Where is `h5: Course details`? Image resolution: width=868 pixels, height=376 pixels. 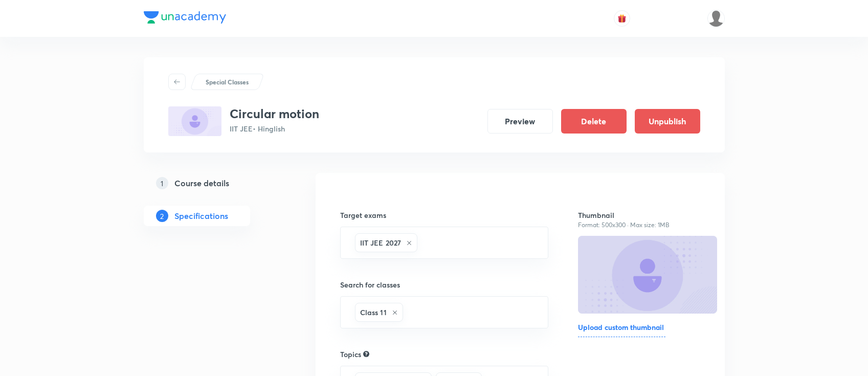
h5: Course details is located at coordinates (202, 183).